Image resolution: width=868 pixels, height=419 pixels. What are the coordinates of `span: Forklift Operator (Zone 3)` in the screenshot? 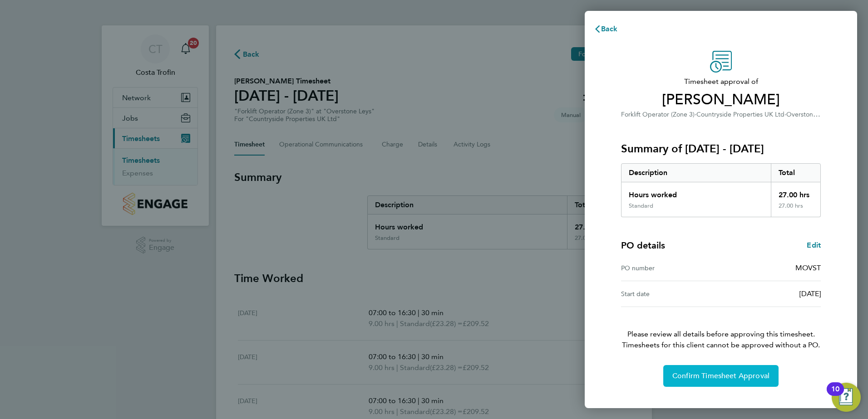 It's located at (658, 114).